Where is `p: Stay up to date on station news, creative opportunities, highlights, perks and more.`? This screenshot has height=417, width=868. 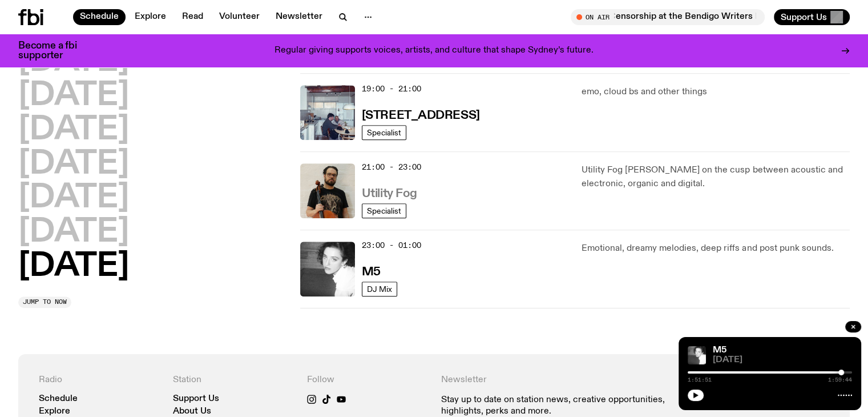
p: Stay up to date on station news, creative opportunities, highlights, perks and more. is located at coordinates (568, 406).